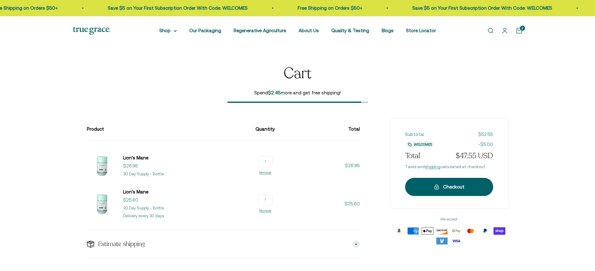  Describe the element at coordinates (449, 187) in the screenshot. I see `button: Checkout` at that location.